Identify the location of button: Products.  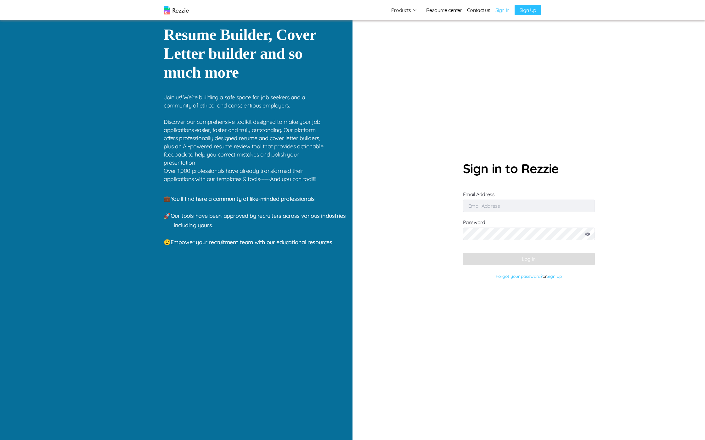
(404, 10).